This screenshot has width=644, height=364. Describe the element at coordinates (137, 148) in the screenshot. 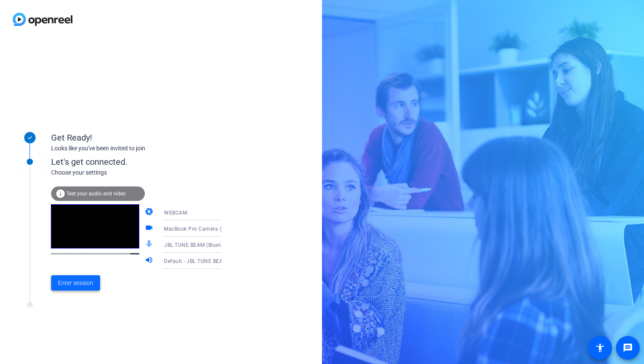

I see `div: Looks like you've been invited to join` at that location.